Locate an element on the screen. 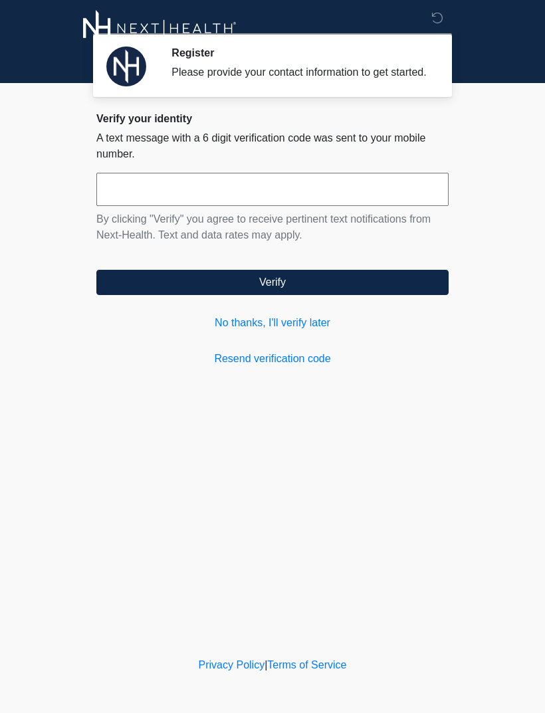  p: By clicking "Verify" you agree to receive pertinent text notifications from Next-Health. Text and... is located at coordinates (273, 227).